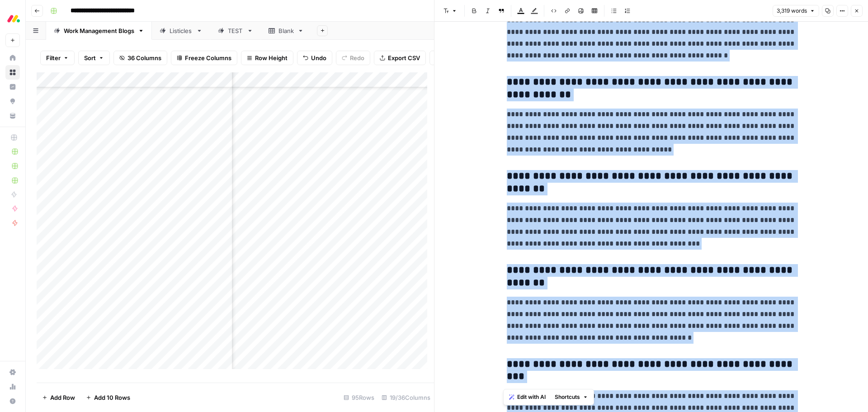 The image size is (868, 412). I want to click on button: 3,319 words, so click(796, 11).